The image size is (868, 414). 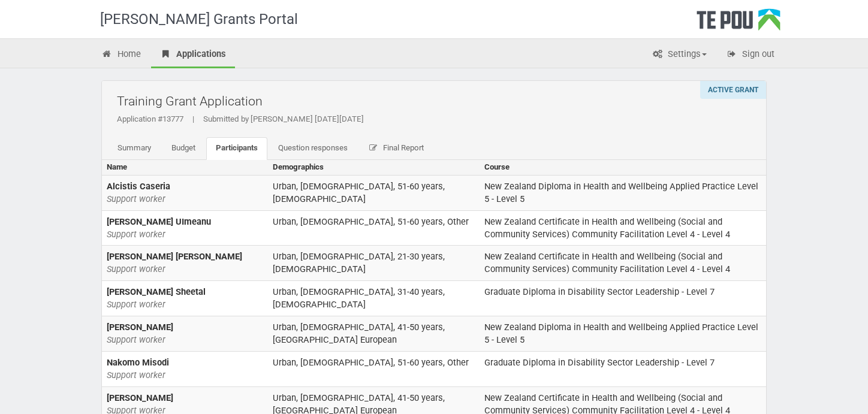 What do you see at coordinates (679, 55) in the screenshot?
I see `a: Settings` at bounding box center [679, 55].